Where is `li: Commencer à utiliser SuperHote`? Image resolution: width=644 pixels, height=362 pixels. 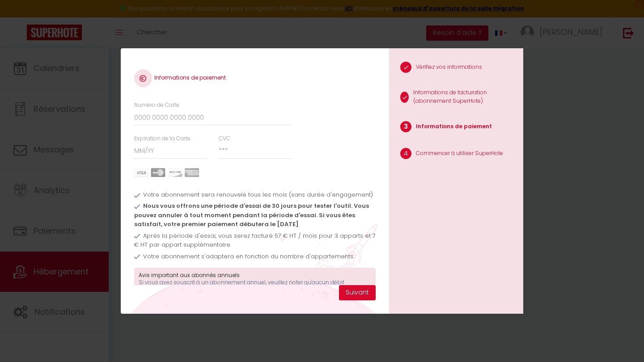
li: Commencer à utiliser SuperHote is located at coordinates (456, 155).